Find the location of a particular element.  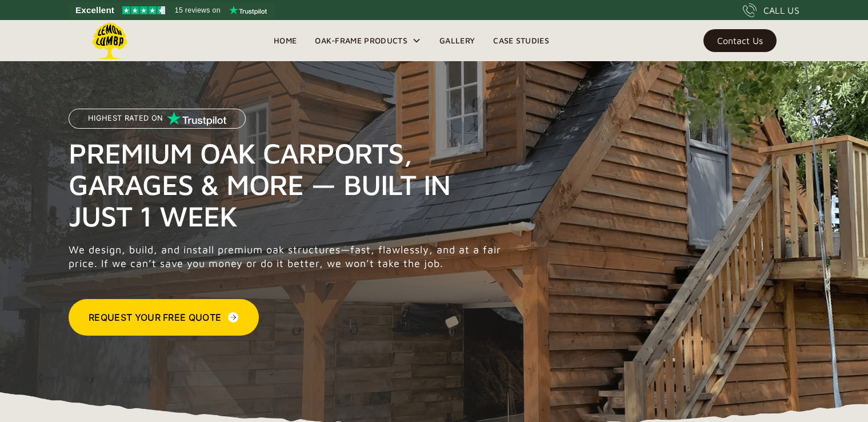

a: See Lemon Lumba reviews on Trustpilot is located at coordinates (171, 10).